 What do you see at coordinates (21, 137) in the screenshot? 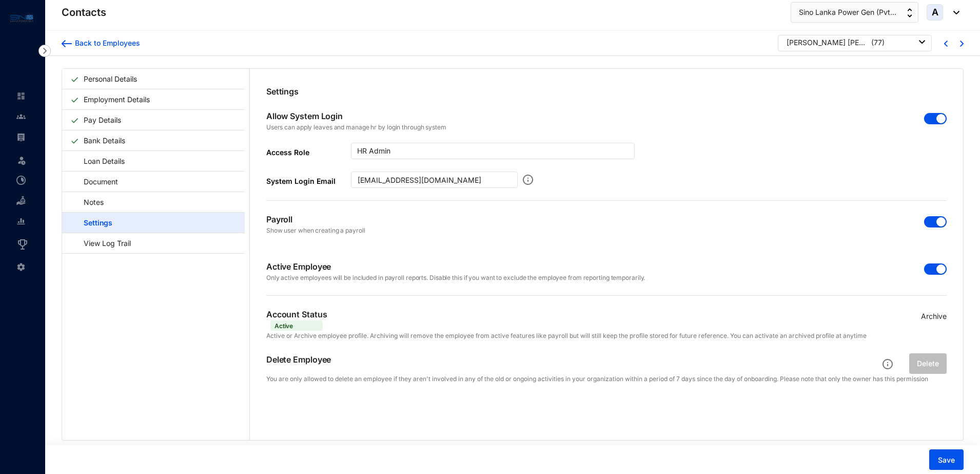
I see `img: payroll-unselected.b590312f920e76f0c668.svg` at bounding box center [21, 137].